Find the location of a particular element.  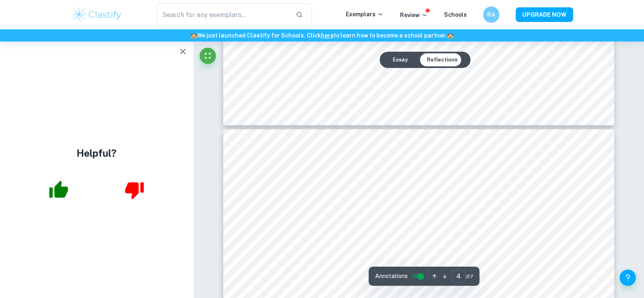

h6: RA is located at coordinates (491, 15).